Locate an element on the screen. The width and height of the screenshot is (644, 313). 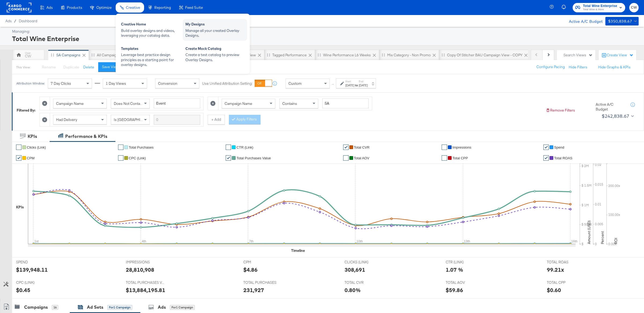
span: IMPRESSIONS is located at coordinates (146, 262).